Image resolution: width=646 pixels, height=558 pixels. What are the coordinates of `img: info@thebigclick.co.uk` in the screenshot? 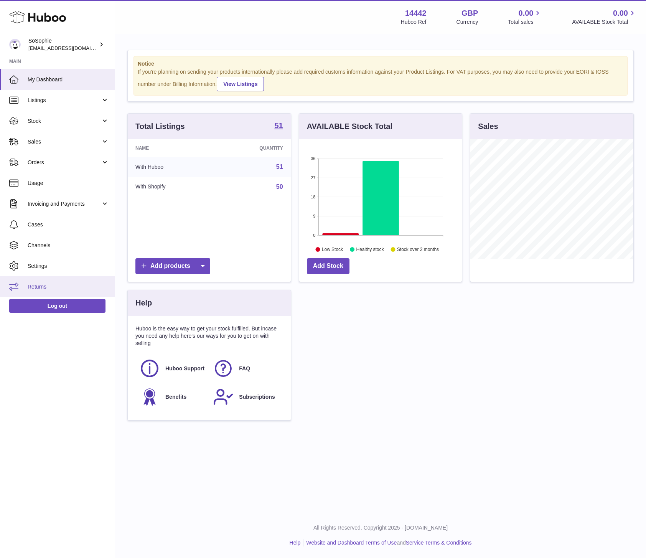 It's located at (15, 45).